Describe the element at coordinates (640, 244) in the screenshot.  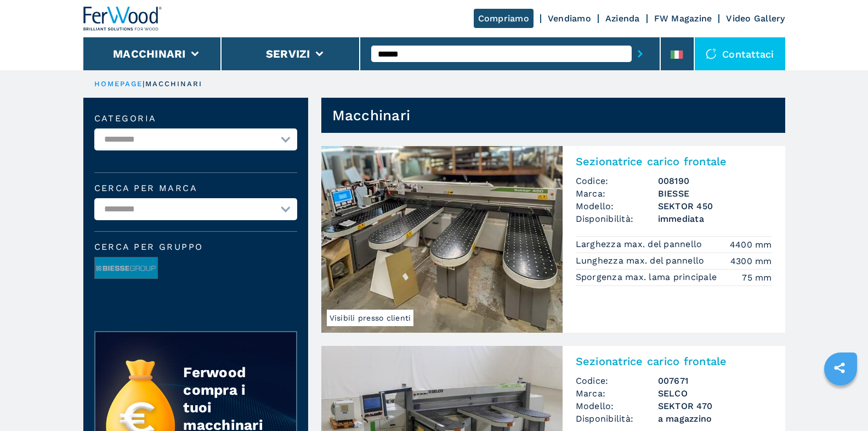
I see `p: Larghezza max. del pannello` at that location.